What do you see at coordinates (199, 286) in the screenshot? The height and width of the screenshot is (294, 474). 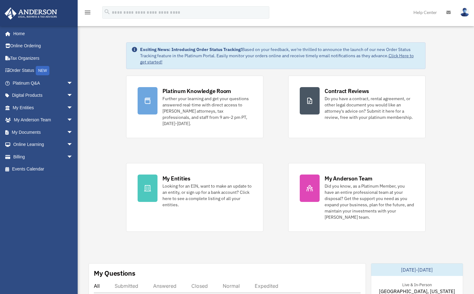 I see `div: Closed` at bounding box center [199, 286].